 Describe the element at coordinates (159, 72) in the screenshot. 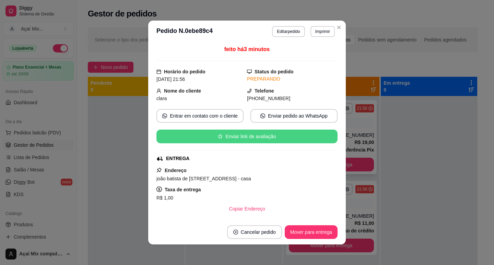

I see `span: calendar` at that location.